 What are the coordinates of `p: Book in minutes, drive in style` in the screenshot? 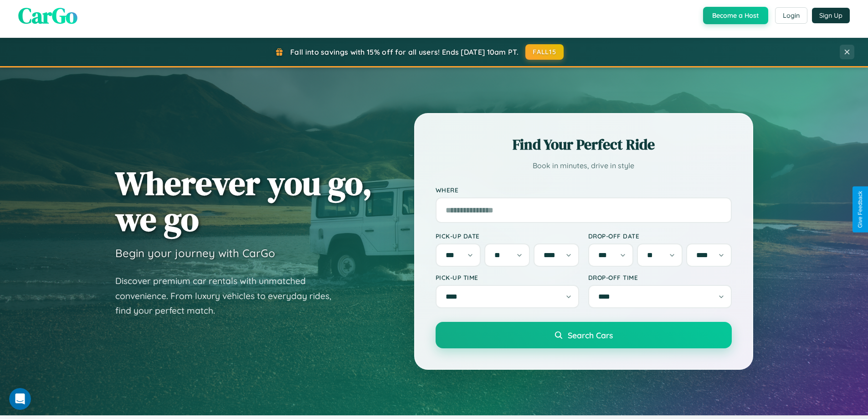 It's located at (584, 166).